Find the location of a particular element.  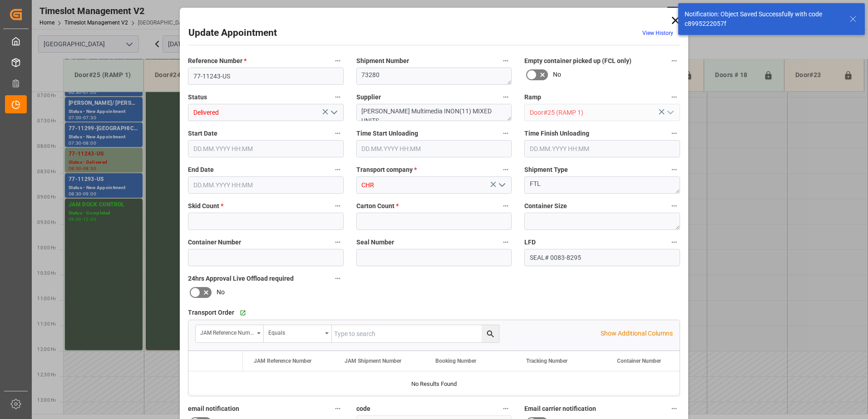

span: Email carrier notification is located at coordinates (560, 408).